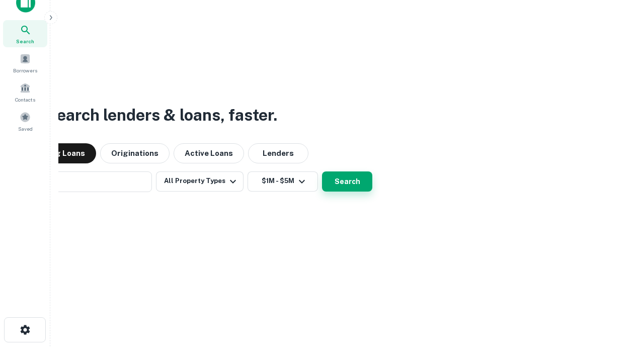 The width and height of the screenshot is (644, 362). Describe the element at coordinates (135, 153) in the screenshot. I see `button: Originations` at that location.